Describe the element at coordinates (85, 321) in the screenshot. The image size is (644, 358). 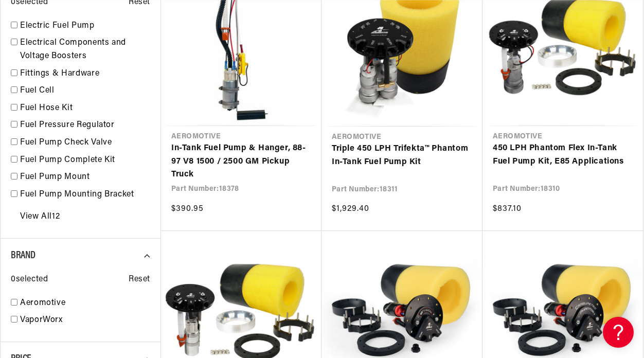
I see `a: VaporWorx` at that location.